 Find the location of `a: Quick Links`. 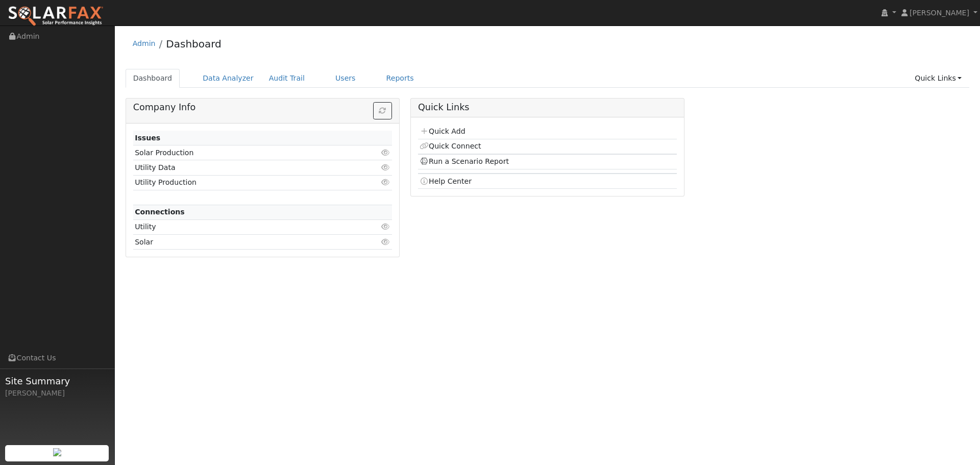

a: Quick Links is located at coordinates (938, 78).